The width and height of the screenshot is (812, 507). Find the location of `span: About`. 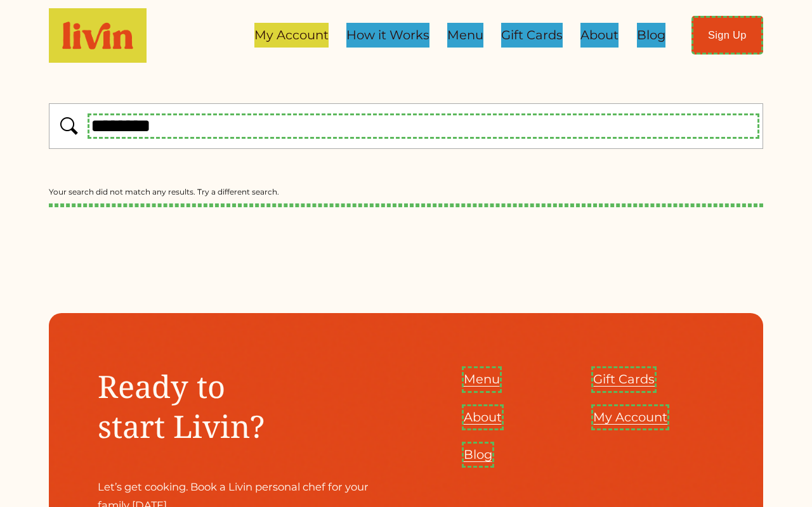

span: About is located at coordinates (483, 417).